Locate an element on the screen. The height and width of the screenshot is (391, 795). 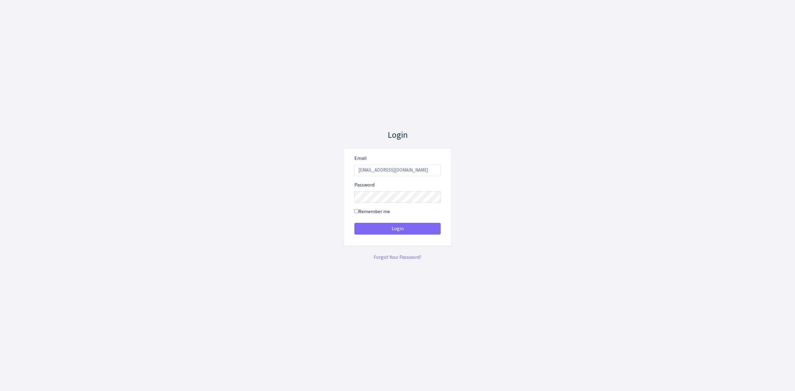
label: Password is located at coordinates (364, 185).